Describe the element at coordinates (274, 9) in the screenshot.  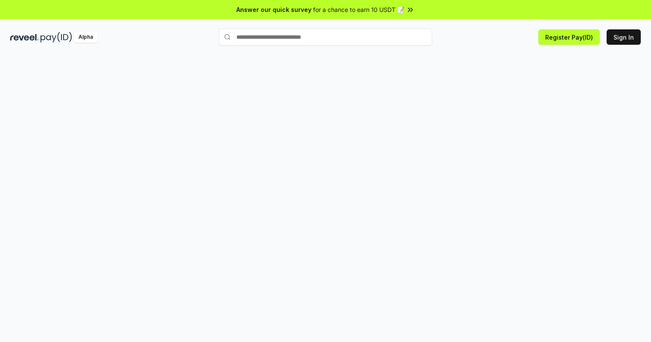
I see `span: Answer our quick survey` at that location.